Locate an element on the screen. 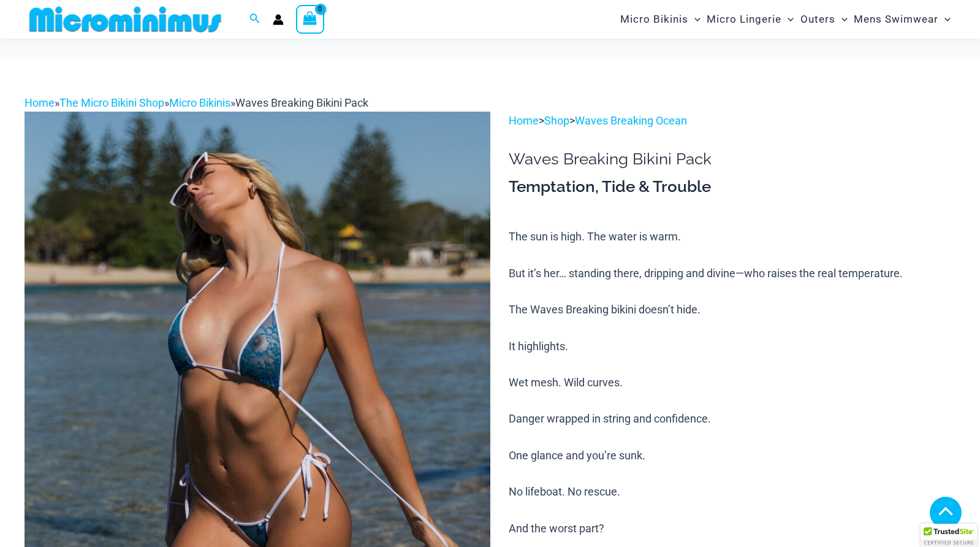 This screenshot has width=980, height=547. a: Mens SwimwearMenu ToggleMenu Toggle is located at coordinates (903, 19).